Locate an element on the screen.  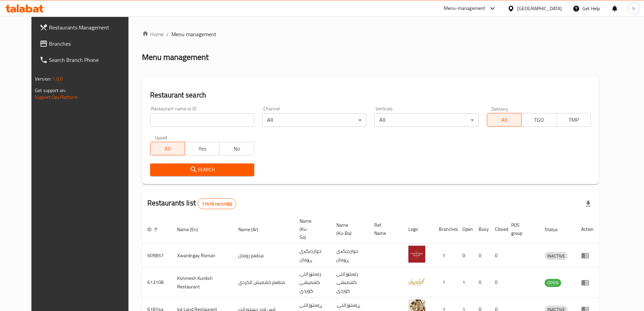
span: POS group is located at coordinates (521, 229).